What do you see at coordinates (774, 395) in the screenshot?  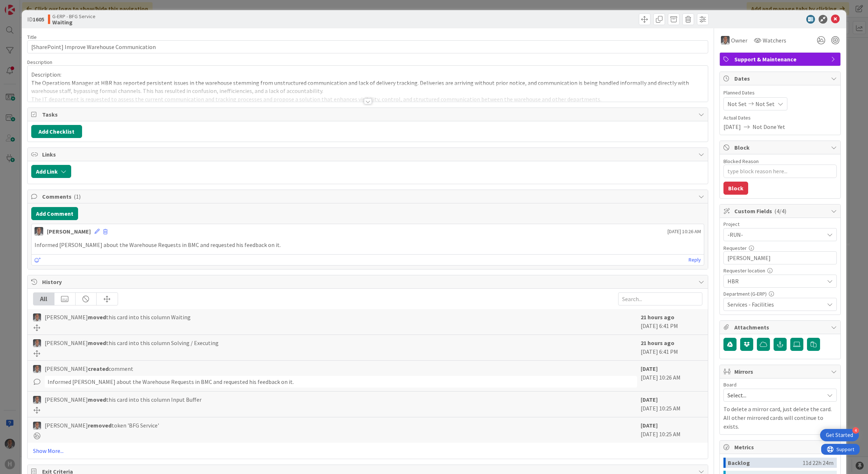 I see `span: Select...` at bounding box center [774, 395].